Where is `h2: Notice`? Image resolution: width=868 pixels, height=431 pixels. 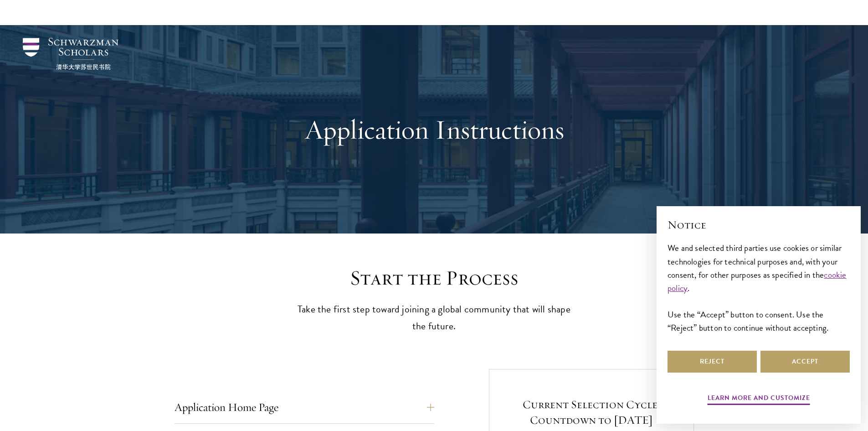 h2: Notice is located at coordinates (758, 224).